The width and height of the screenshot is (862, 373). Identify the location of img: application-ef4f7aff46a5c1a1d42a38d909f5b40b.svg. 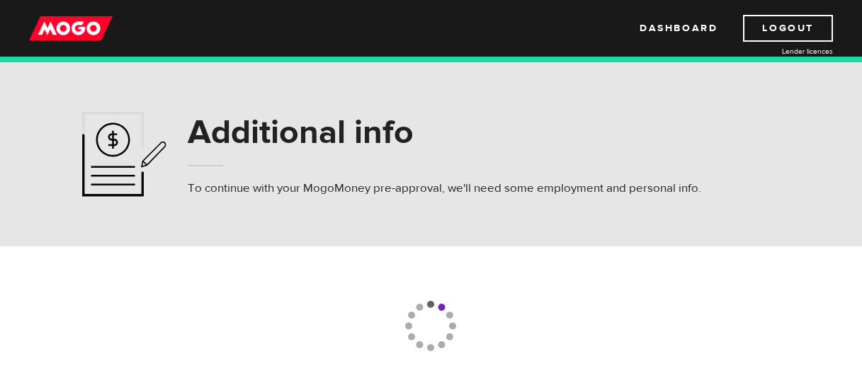
(124, 154).